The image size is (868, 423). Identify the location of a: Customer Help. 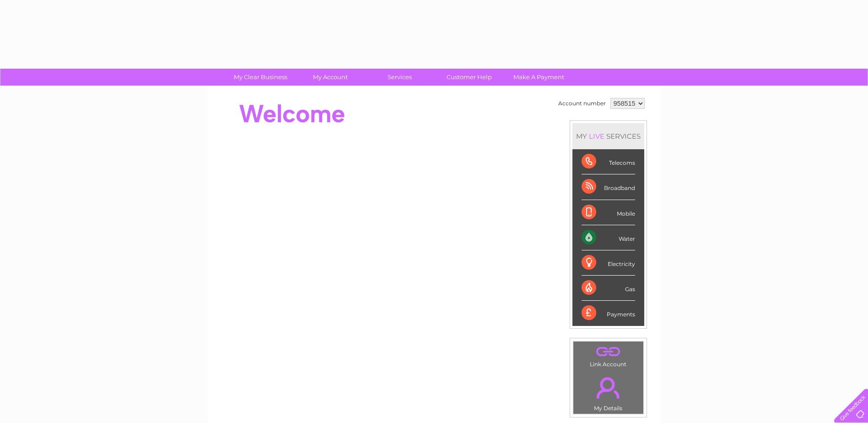
(469, 77).